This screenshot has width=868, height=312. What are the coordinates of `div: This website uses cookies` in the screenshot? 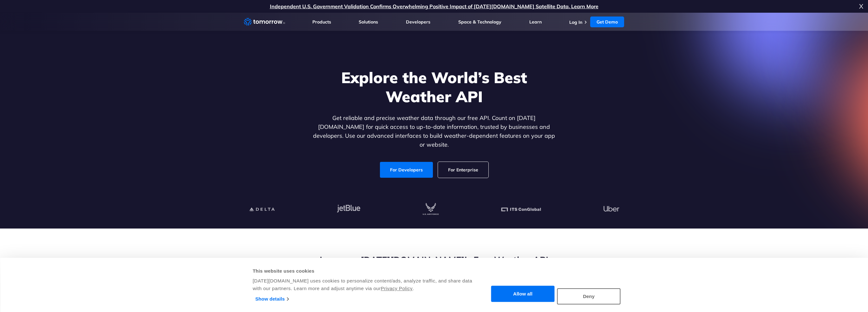 It's located at (363, 271).